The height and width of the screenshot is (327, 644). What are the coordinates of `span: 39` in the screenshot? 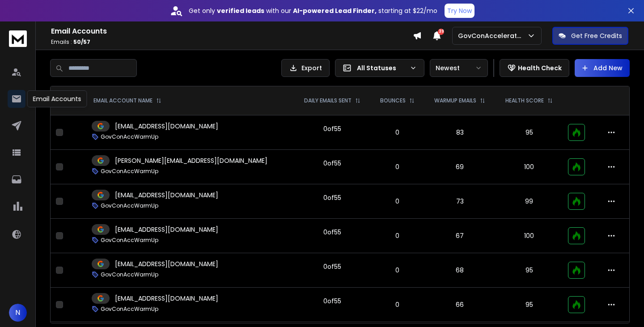 It's located at (441, 32).